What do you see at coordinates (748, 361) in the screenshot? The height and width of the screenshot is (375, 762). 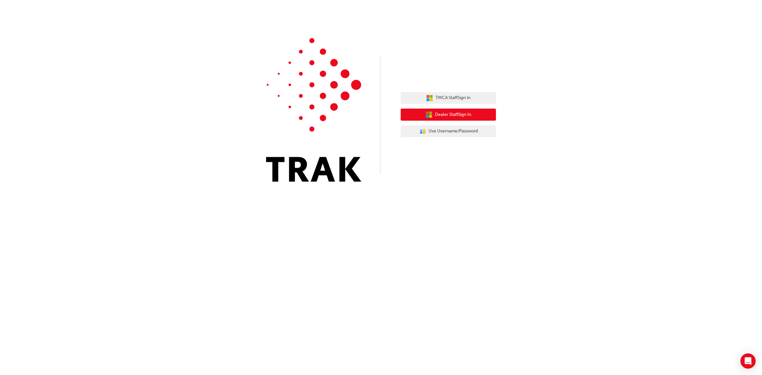 I see `div: Open Intercom Messenger` at bounding box center [748, 361].